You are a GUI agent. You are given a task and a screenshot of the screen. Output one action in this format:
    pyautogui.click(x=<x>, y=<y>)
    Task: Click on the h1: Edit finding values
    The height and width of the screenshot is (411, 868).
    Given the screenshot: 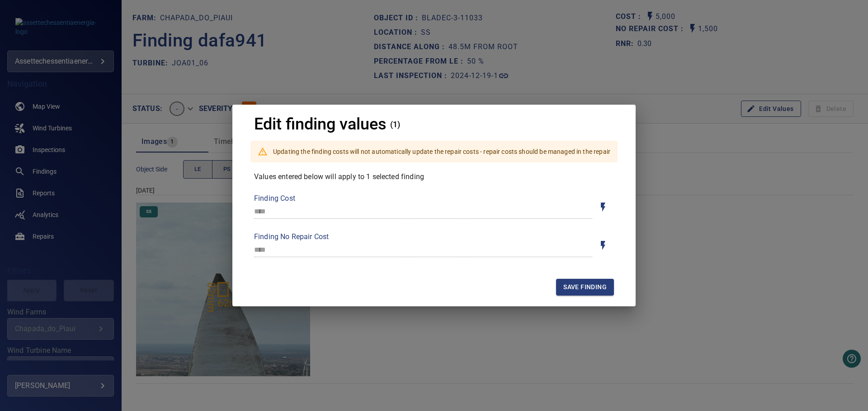 What is the action you would take?
    pyautogui.click(x=320, y=124)
    